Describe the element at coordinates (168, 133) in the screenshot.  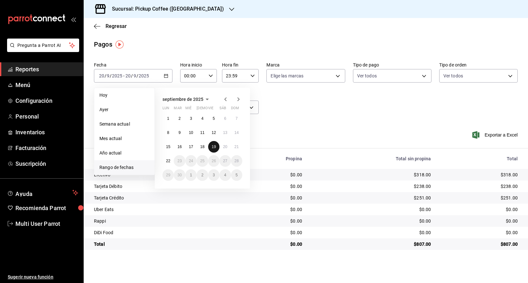
I see `abbr: 8 de septiembre de 2025` at that location.